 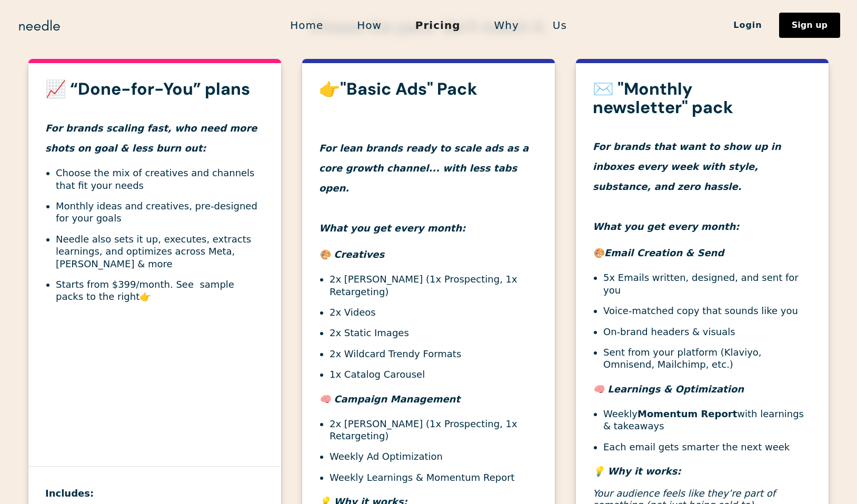 I want to click on em: For brands that want to show up in inboxes every week with style, substance, and zero hassle. Wha..., so click(x=687, y=186).